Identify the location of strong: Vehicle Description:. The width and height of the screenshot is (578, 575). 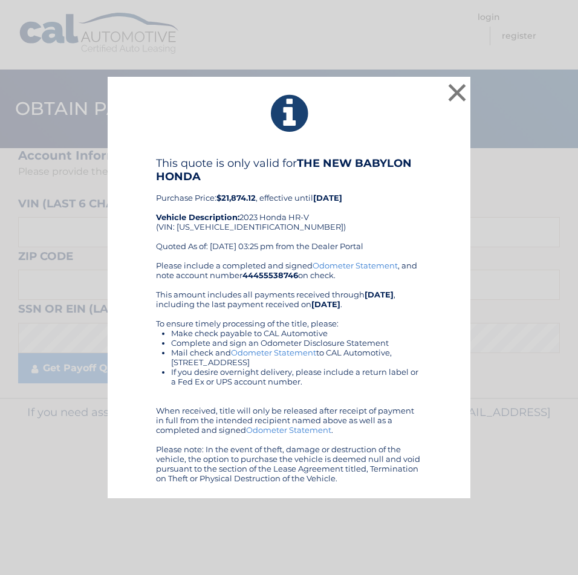
(198, 217).